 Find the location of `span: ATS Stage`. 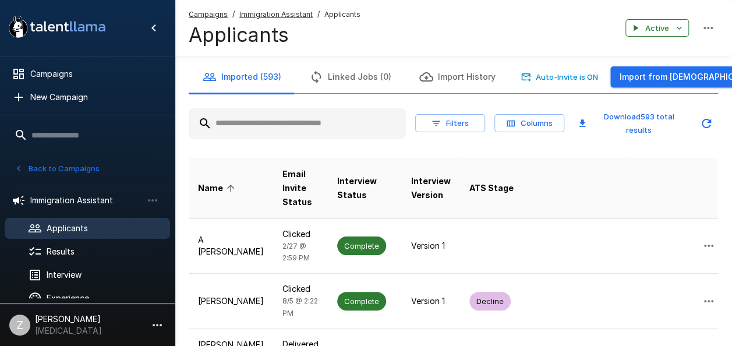

span: ATS Stage is located at coordinates (491, 188).